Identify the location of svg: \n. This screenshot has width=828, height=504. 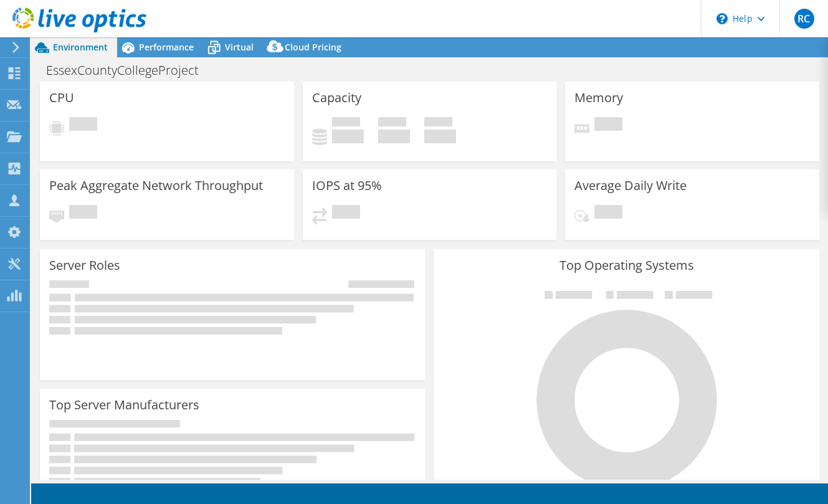
(722, 18).